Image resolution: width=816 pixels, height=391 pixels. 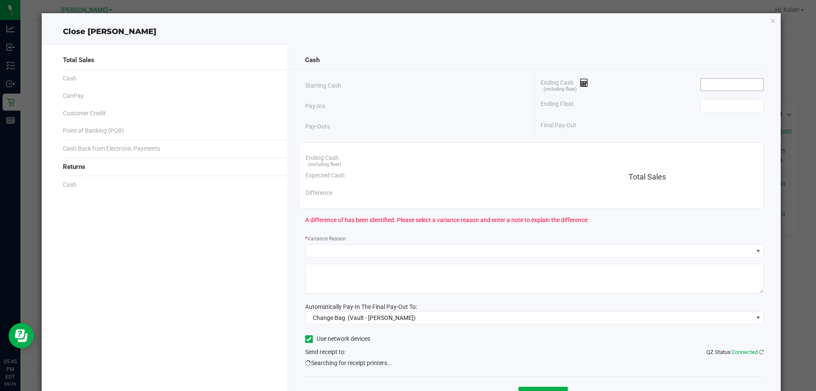 I want to click on span: CanPay, so click(x=73, y=96).